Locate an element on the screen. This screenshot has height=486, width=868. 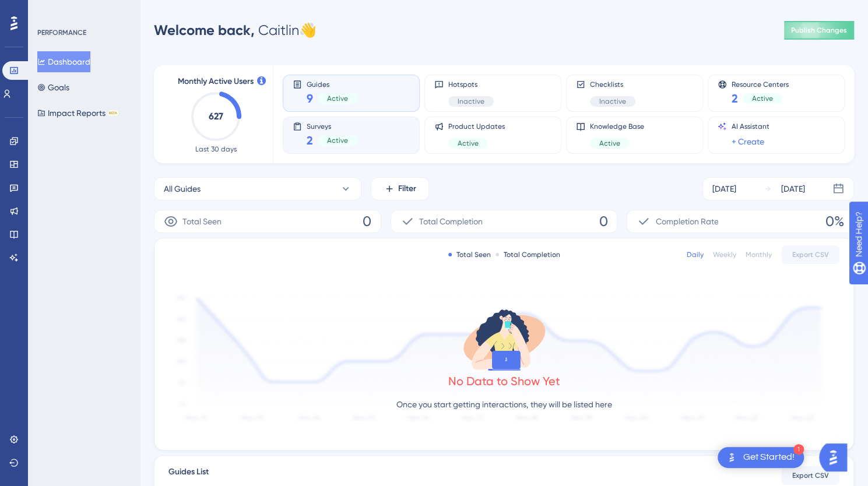
span: Knowledge Base is located at coordinates (616, 126).